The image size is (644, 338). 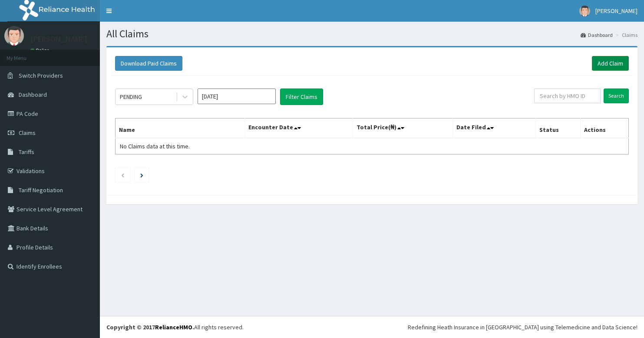 I want to click on div: PENDING, so click(x=131, y=97).